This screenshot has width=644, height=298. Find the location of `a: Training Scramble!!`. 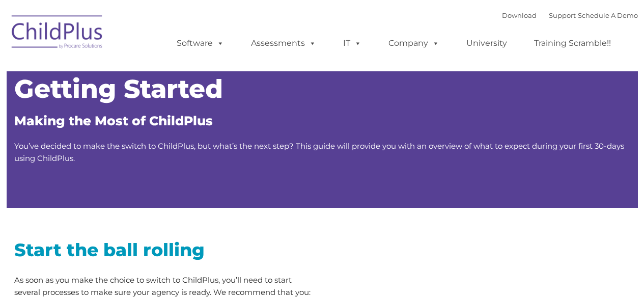

a: Training Scramble!! is located at coordinates (572, 43).